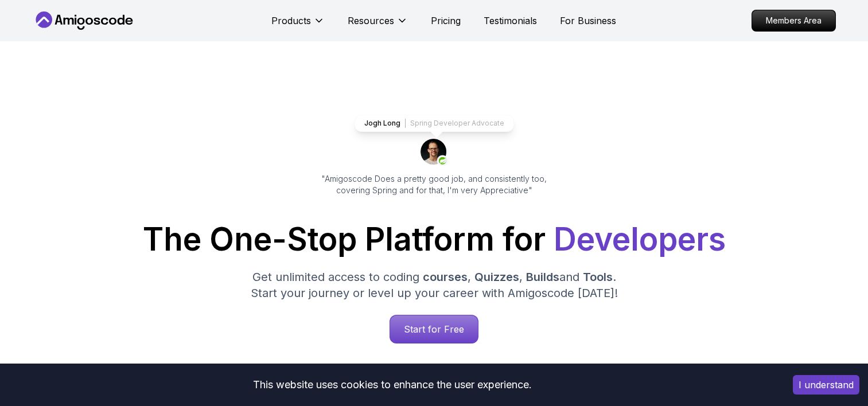  I want to click on p: Products, so click(291, 21).